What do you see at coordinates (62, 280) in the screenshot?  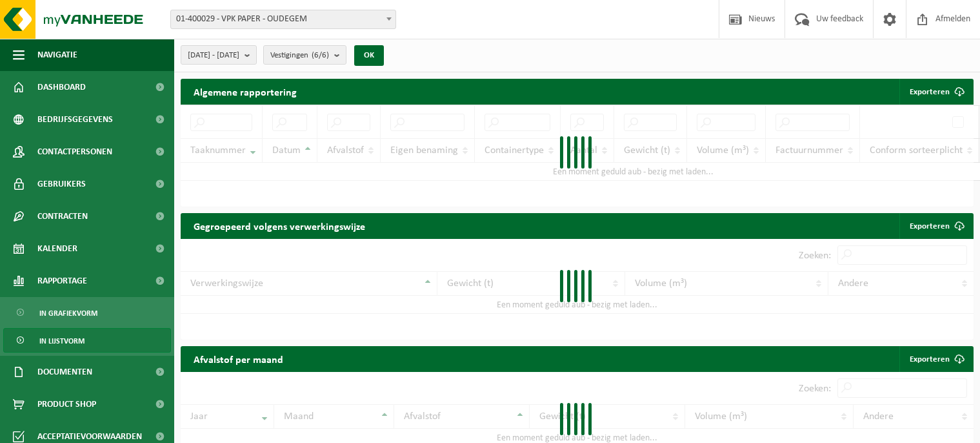 I see `span: Rapportage` at bounding box center [62, 280].